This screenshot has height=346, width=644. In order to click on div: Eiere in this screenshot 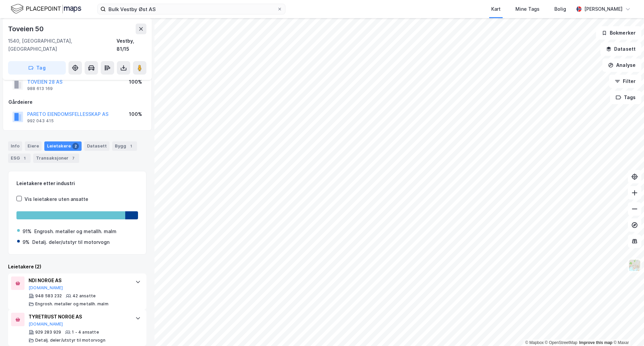, I will do `click(33, 146)`.